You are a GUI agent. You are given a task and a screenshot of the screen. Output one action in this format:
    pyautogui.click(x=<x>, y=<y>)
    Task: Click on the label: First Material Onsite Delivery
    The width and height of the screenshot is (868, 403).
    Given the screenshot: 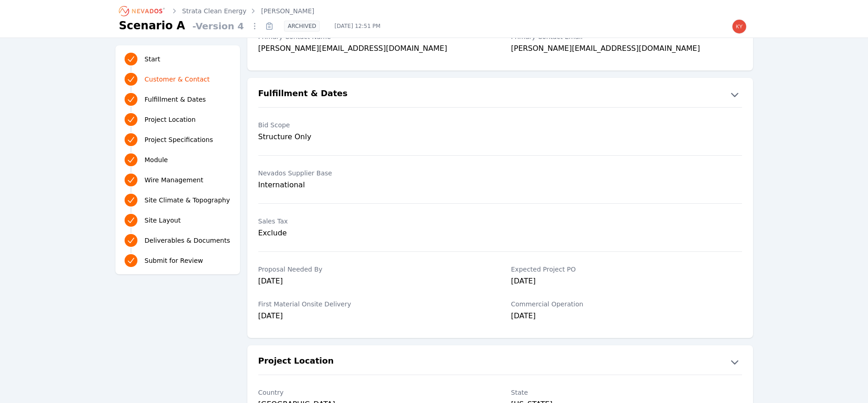 What is the action you would take?
    pyautogui.click(x=374, y=304)
    